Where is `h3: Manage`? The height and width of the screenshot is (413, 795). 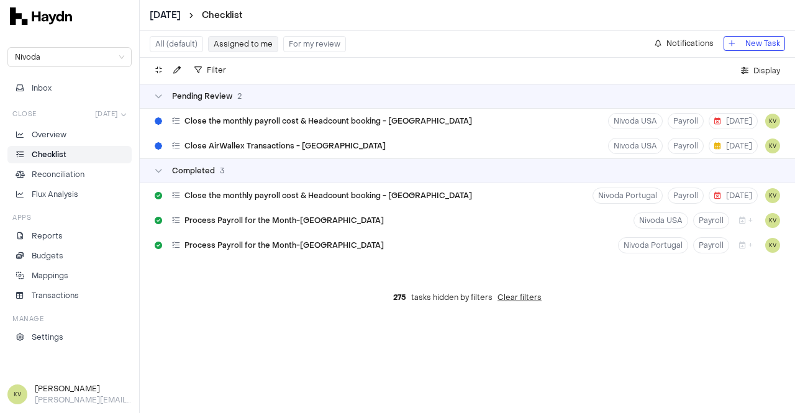
h3: Manage is located at coordinates (28, 319).